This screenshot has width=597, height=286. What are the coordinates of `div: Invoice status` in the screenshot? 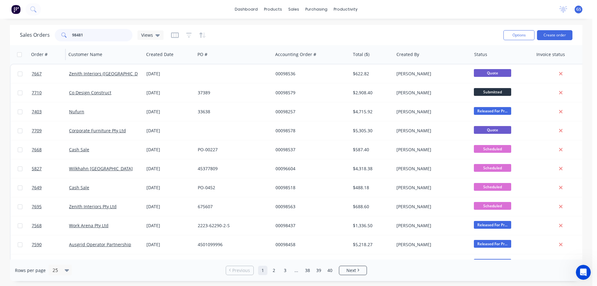 It's located at (551, 54).